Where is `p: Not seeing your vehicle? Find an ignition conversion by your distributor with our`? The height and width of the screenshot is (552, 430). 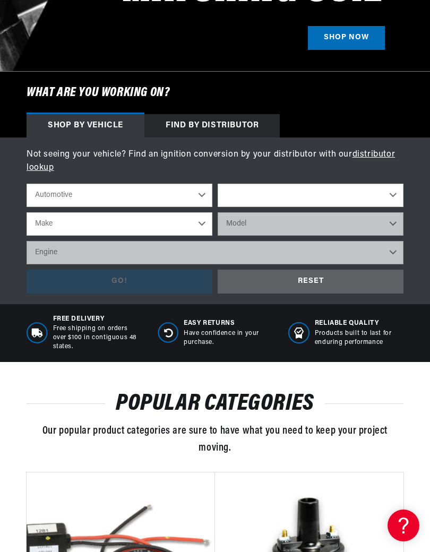
p: Not seeing your vehicle? Find an ignition conversion by your distributor with our is located at coordinates (215, 161).